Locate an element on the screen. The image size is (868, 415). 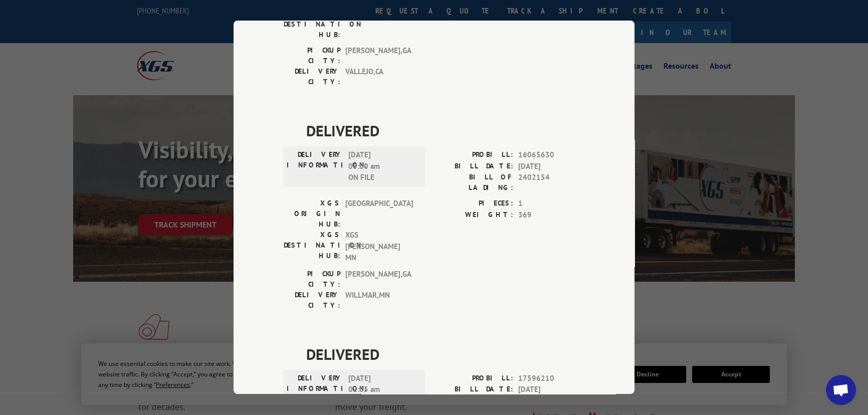
label: XGS ORIGIN HUB: is located at coordinates (312, 214).